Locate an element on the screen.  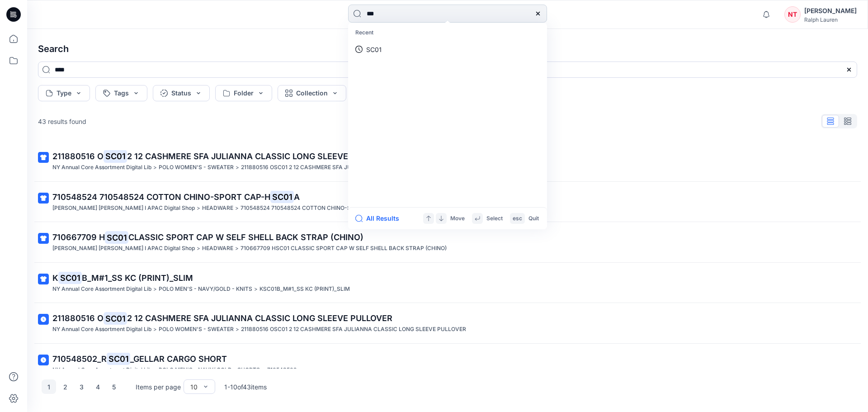
p: esc is located at coordinates (517, 218).